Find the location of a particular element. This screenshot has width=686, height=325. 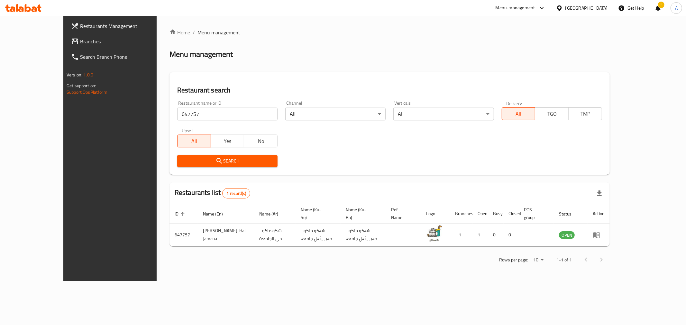

div: Menu-management is located at coordinates (515, 8).